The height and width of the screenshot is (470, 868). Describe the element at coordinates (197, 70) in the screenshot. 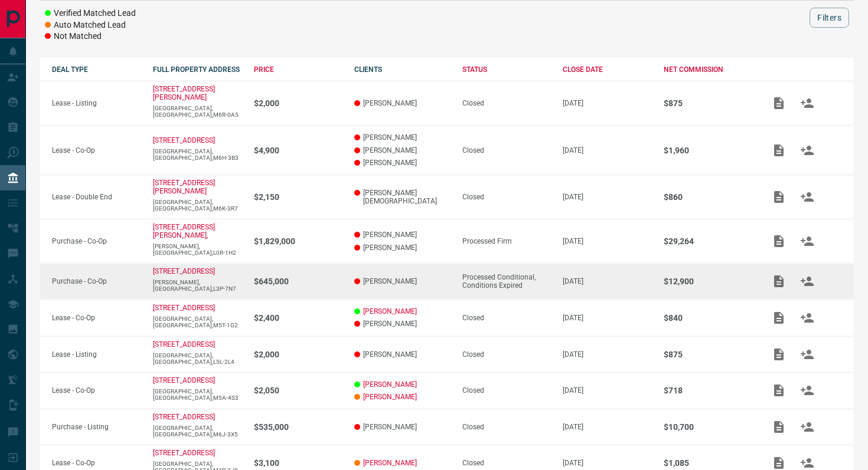

I see `div: FULL PROPERTY ADDRESS` at that location.